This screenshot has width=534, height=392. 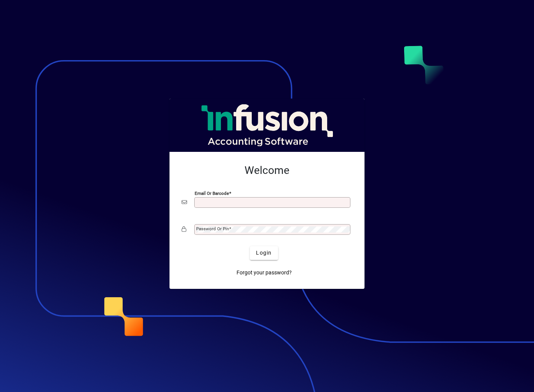 I want to click on h2: Welcome, so click(x=267, y=170).